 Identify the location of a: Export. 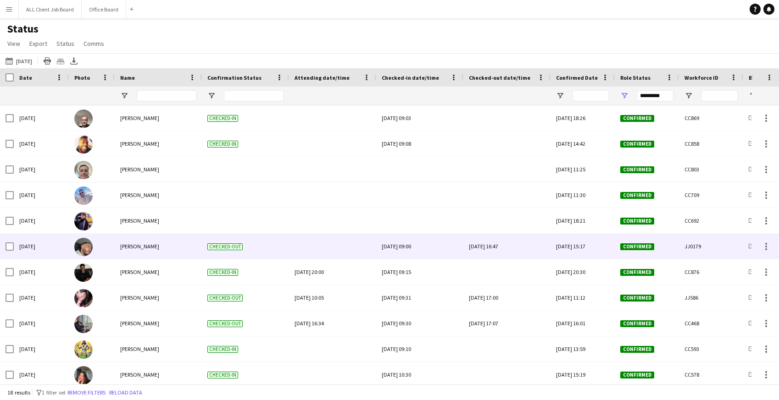
(38, 44).